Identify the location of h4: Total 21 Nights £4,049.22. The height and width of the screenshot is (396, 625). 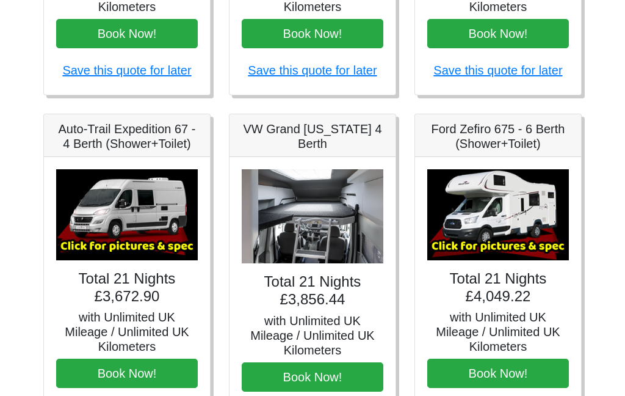
(498, 288).